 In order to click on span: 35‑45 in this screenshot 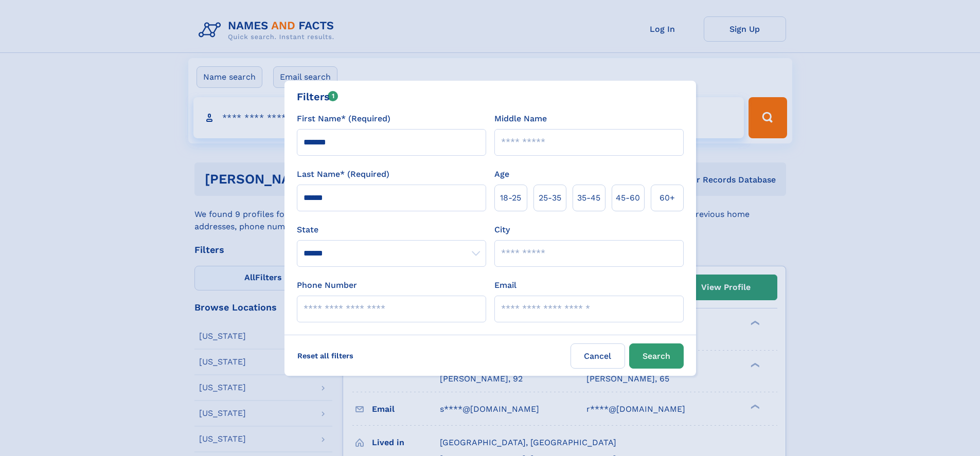, I will do `click(588, 198)`.